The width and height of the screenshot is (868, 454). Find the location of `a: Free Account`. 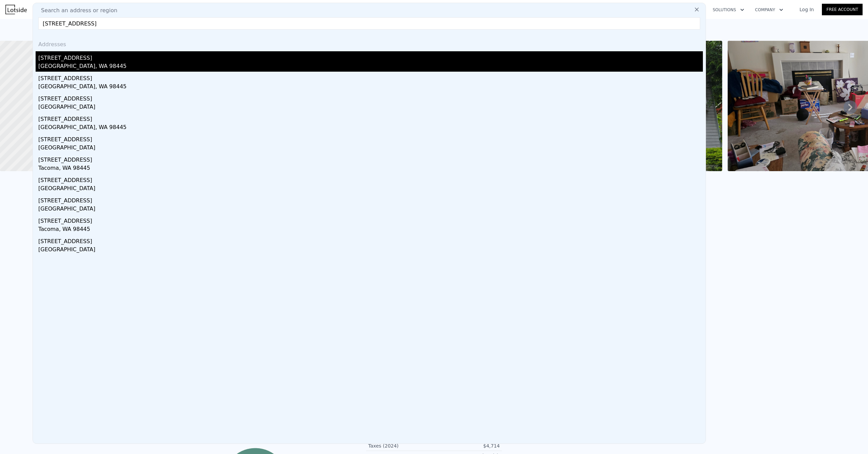

a: Free Account is located at coordinates (842, 10).